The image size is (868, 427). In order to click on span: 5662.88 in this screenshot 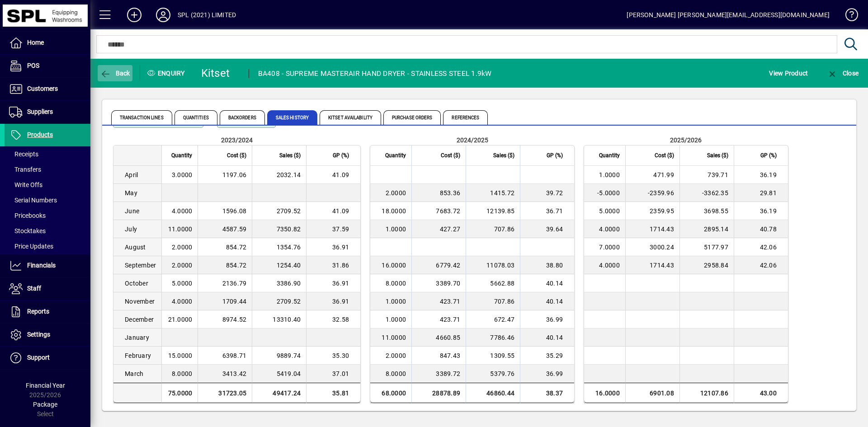, I will do `click(502, 284)`.